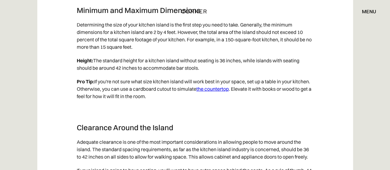  Describe the element at coordinates (195, 127) in the screenshot. I see `h3: Clearance Around the Island` at that location.